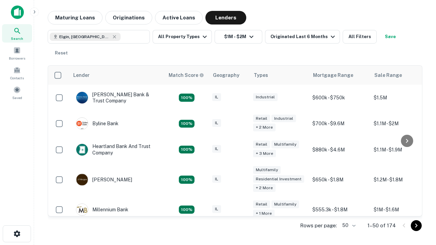 The image size is (436, 245). I want to click on button: Active Loans, so click(179, 18).